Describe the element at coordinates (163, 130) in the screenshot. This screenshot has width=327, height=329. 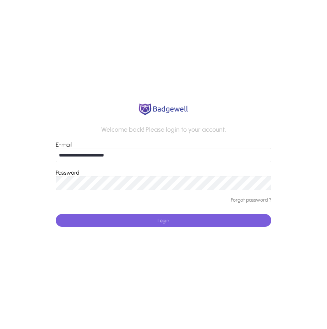
I see `p: Welcome back! Please login to your account.` at that location.